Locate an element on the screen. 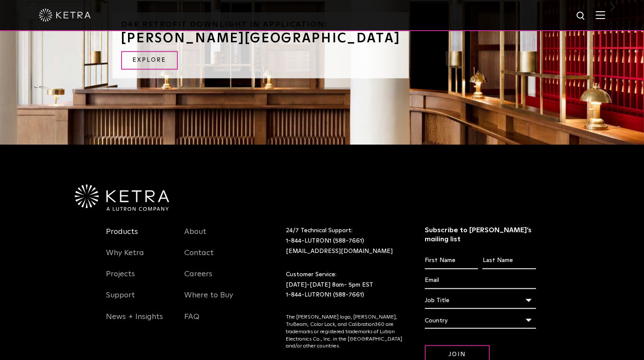  a: Careers is located at coordinates (198, 279).